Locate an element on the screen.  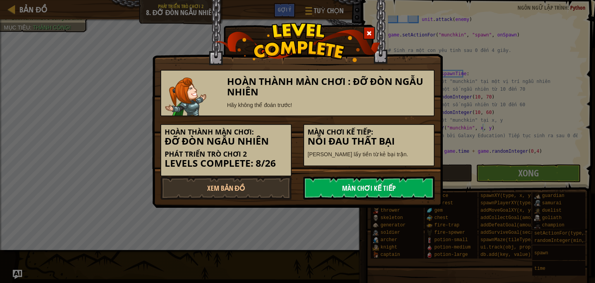
h5: Màn chơi kế tiếp: is located at coordinates (368, 132).